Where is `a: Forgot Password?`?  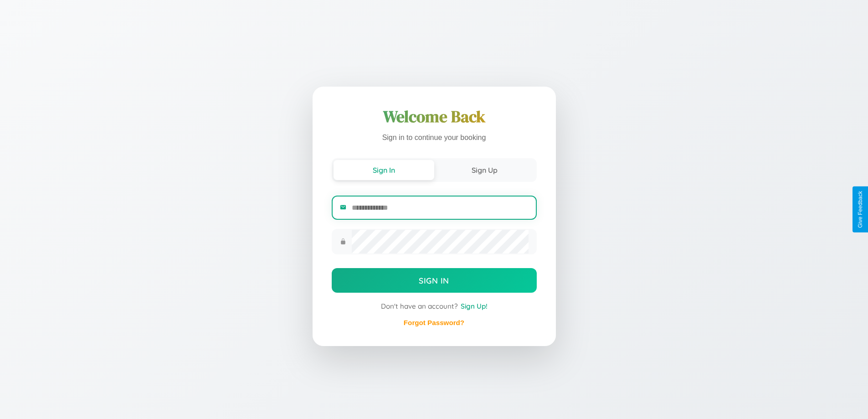 a: Forgot Password? is located at coordinates (434, 322).